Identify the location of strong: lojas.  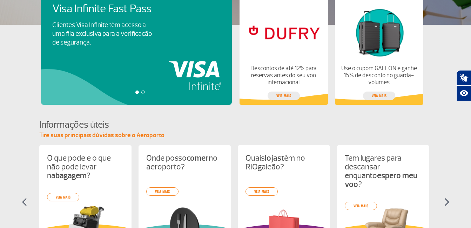
(273, 158).